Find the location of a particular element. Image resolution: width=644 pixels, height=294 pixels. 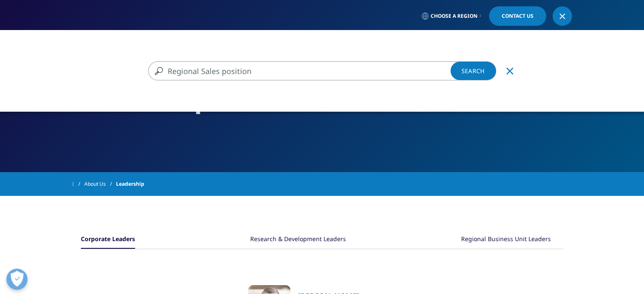

a: Search is located at coordinates (473, 71).